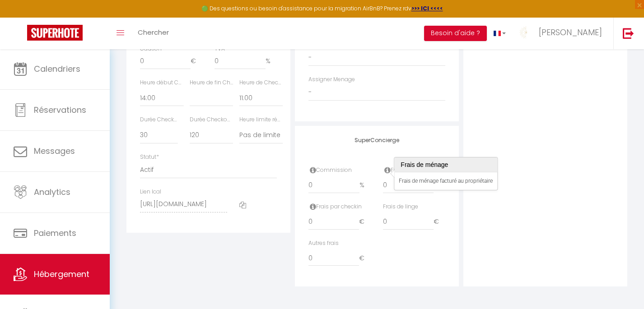  What do you see at coordinates (455, 34) in the screenshot?
I see `button: Besoin d'aide ?` at bounding box center [455, 34].